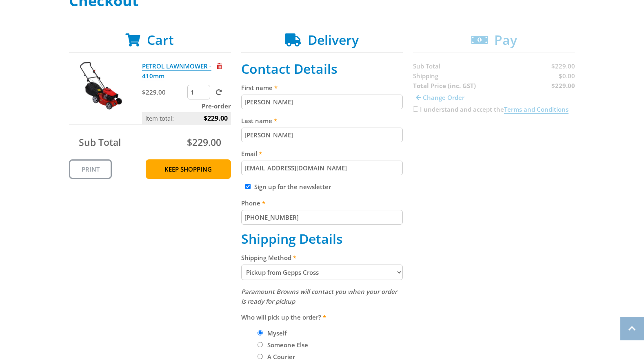 The width and height of the screenshot is (644, 364). What do you see at coordinates (186, 118) in the screenshot?
I see `p: Item total:` at bounding box center [186, 118].